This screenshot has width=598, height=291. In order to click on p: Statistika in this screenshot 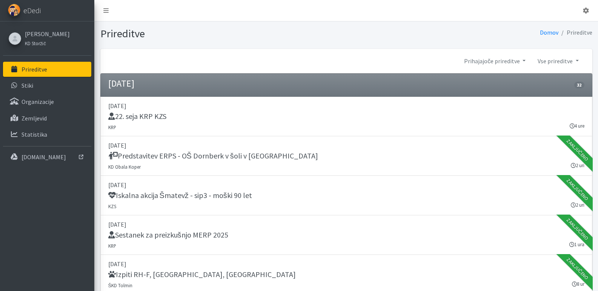, I will do `click(34, 135)`.